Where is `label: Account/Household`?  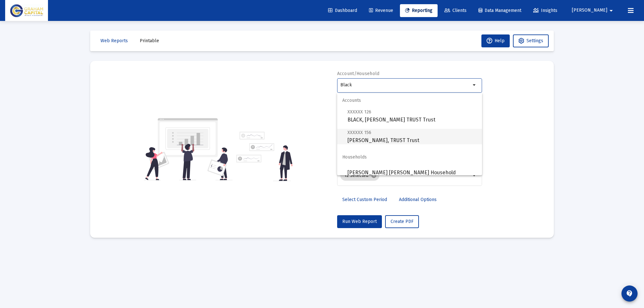 label: Account/Household is located at coordinates (358, 73).